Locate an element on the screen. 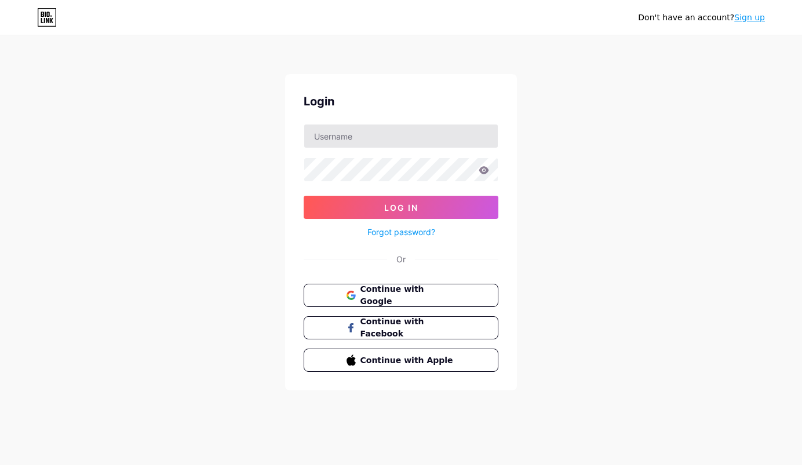 The image size is (802, 465). button: Log In is located at coordinates (401, 207).